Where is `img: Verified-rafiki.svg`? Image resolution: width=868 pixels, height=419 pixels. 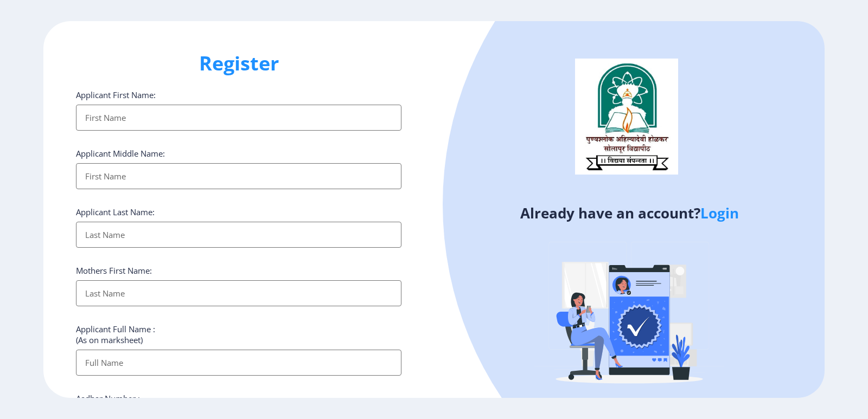
img: Verified-rafiki.svg is located at coordinates (629, 316).